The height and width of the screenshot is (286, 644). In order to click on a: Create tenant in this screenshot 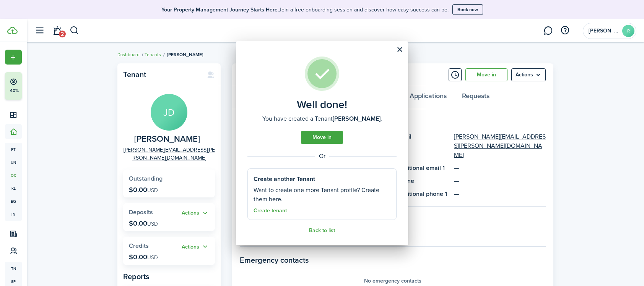, I will do `click(270, 211)`.